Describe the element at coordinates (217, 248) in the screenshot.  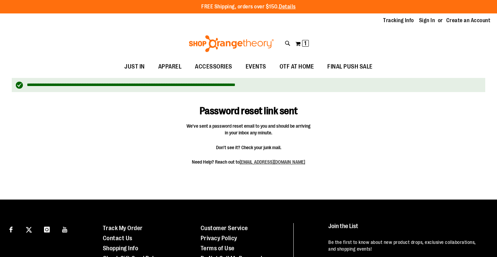
I see `a: Terms of Use` at that location.